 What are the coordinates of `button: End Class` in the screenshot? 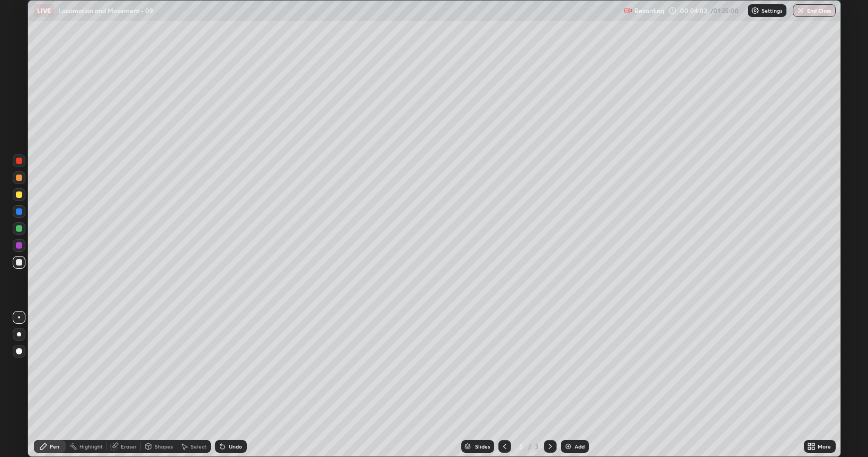 It's located at (814, 11).